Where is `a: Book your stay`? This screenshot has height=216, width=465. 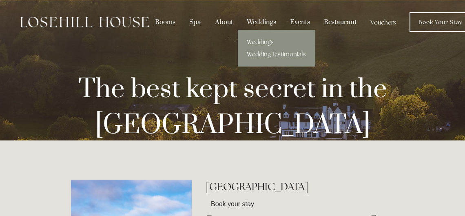 a: Book your stay is located at coordinates (233, 204).